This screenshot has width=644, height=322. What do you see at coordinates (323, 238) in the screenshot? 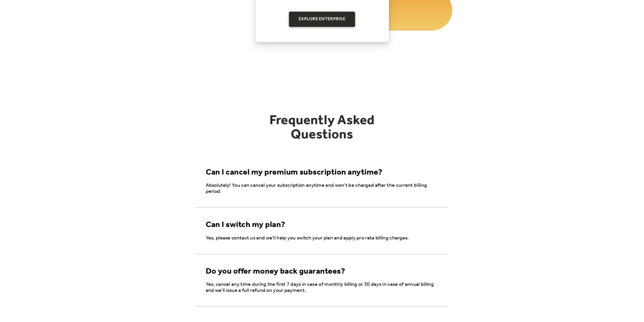
I see `p: Yes, please contact us and we'll help you switch your plan and apply pro rata billing charges.` at bounding box center [323, 238].